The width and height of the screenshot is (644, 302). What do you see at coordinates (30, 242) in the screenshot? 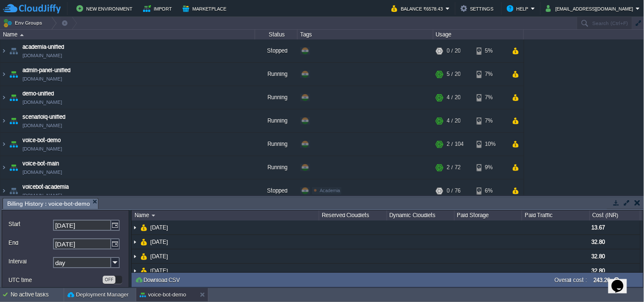
I see `label: End` at bounding box center [30, 242].